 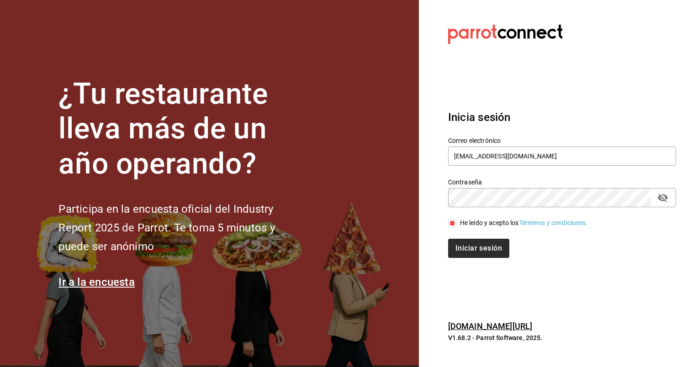 I want to click on button: Iniciar sesión, so click(x=479, y=249).